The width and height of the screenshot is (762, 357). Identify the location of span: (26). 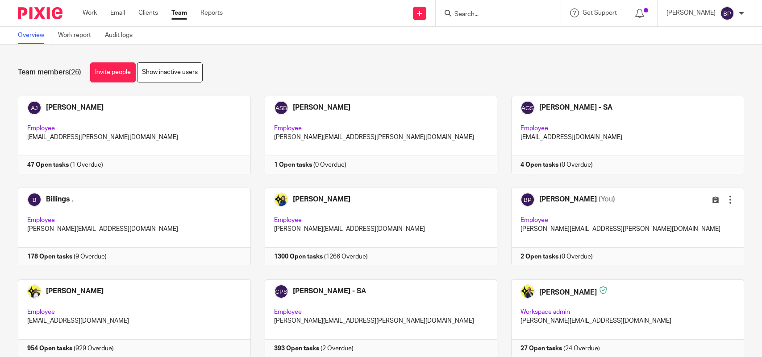
(75, 72).